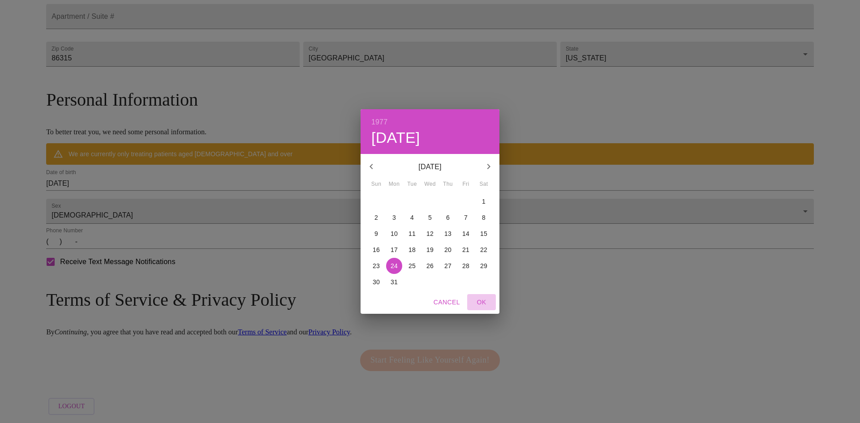  I want to click on p: 24, so click(394, 266).